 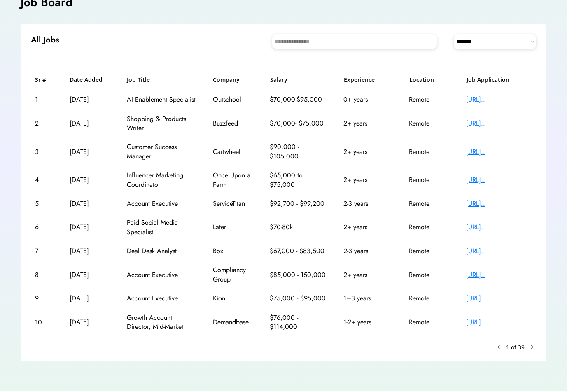 What do you see at coordinates (532, 347) in the screenshot?
I see `text: chevron_right` at bounding box center [532, 347].